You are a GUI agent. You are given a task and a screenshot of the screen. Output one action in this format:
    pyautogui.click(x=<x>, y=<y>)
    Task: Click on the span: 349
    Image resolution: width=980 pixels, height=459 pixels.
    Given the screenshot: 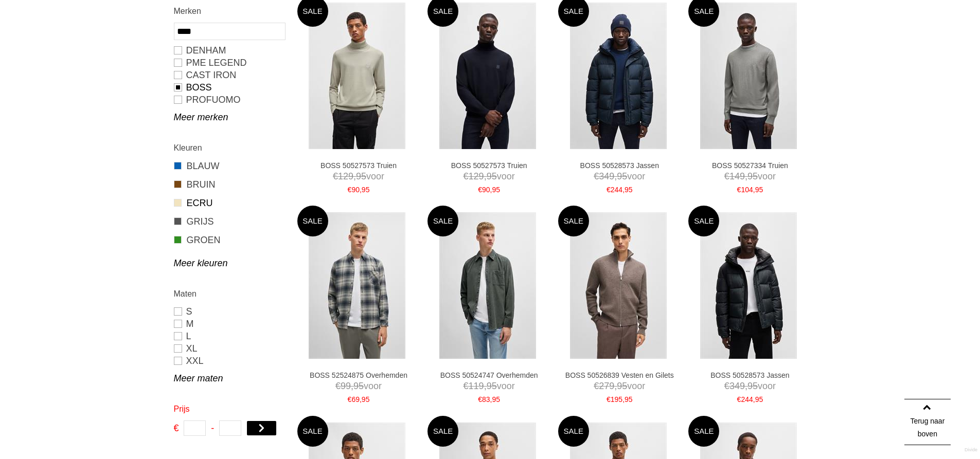 What is the action you would take?
    pyautogui.click(x=607, y=177)
    